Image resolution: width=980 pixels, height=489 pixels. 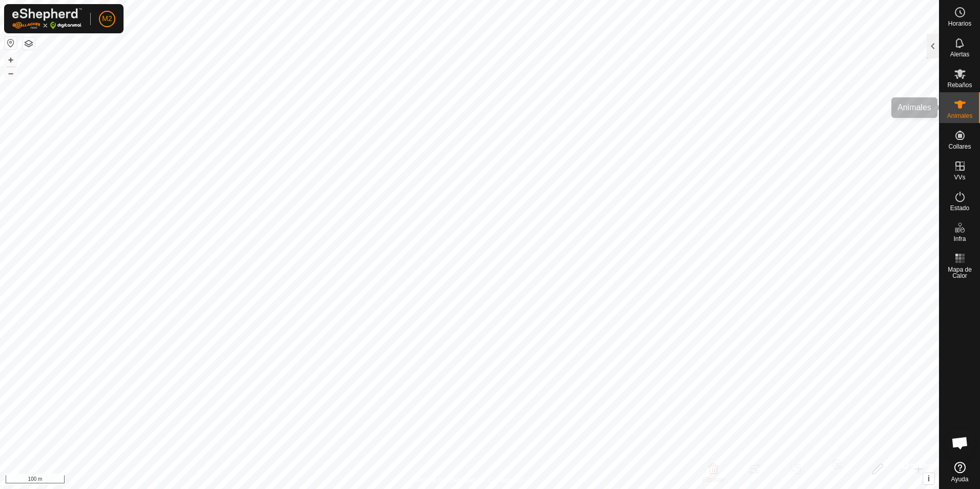 I want to click on a: Política de Privacidad, so click(x=446, y=480).